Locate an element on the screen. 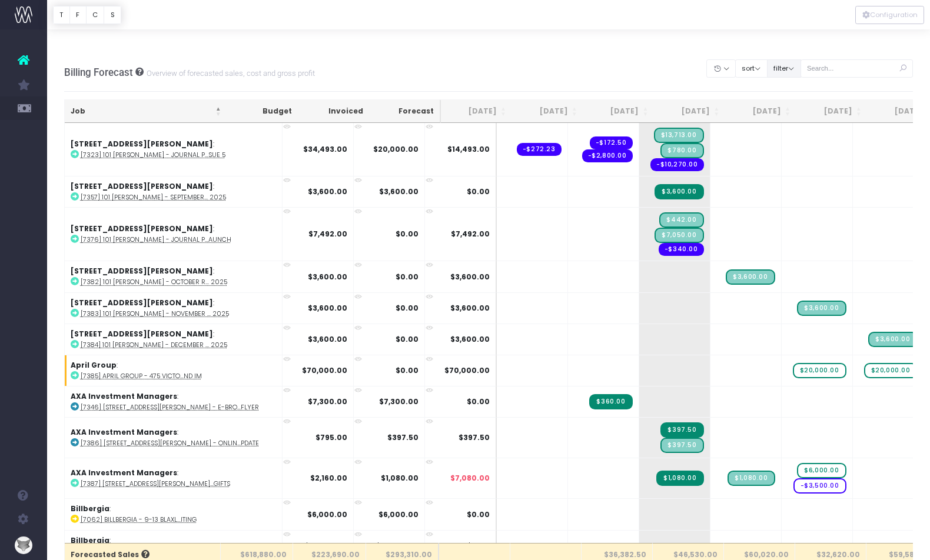 The width and height of the screenshot is (930, 560). span: Streamtime Draft Invoice: 002725 – [7323] 101 Collins - Journal Publication Issue 5 - Alice Oehr ... is located at coordinates (682, 150).